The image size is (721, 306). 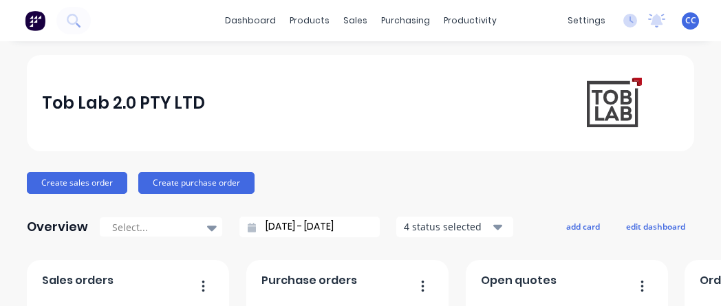 I want to click on button: add card, so click(x=583, y=226).